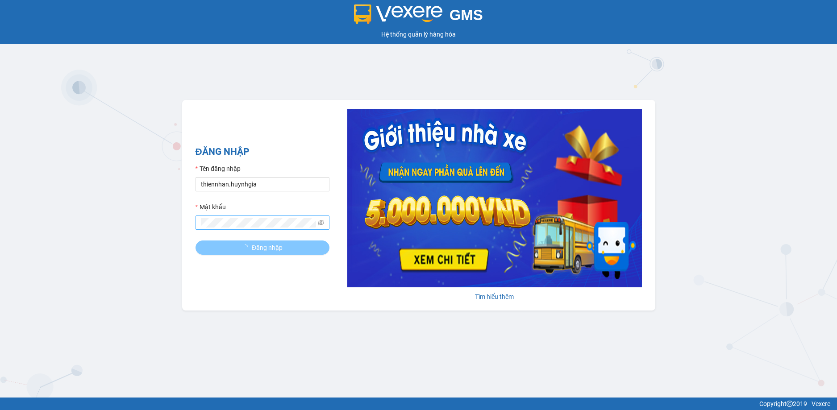 The image size is (837, 410). I want to click on div: Hệ thống quản lý hàng hóa, so click(418, 34).